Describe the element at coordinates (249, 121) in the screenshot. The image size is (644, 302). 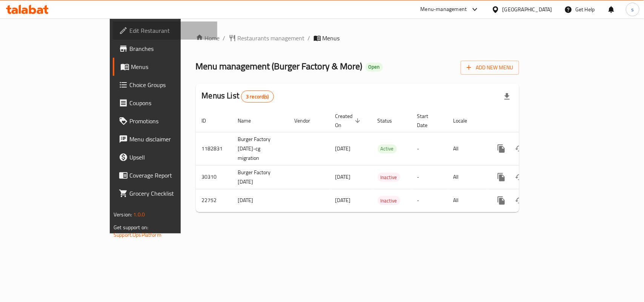
I see `span: Name` at that location.